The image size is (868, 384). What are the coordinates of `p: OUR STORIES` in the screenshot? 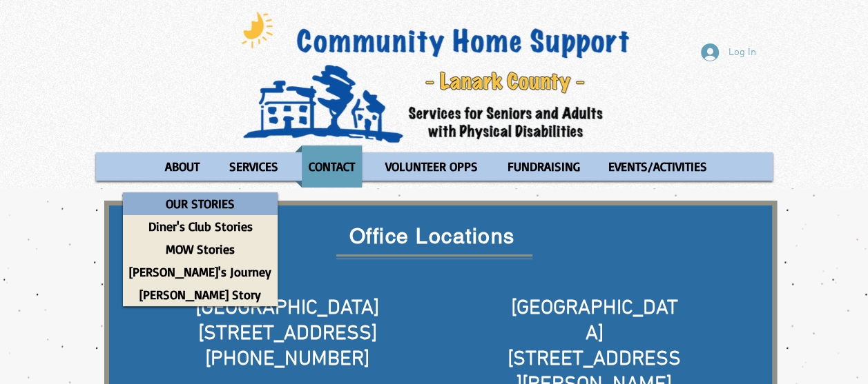 It's located at (200, 203).